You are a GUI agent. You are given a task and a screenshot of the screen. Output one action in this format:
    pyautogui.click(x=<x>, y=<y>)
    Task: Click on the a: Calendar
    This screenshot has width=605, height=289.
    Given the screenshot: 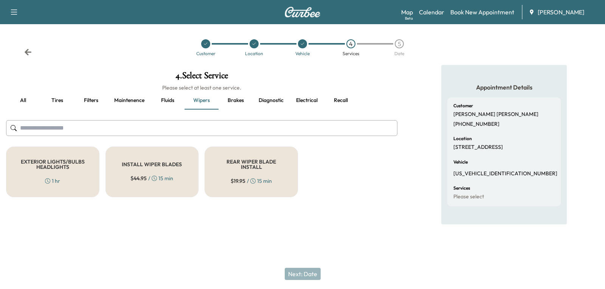 What is the action you would take?
    pyautogui.click(x=431, y=12)
    